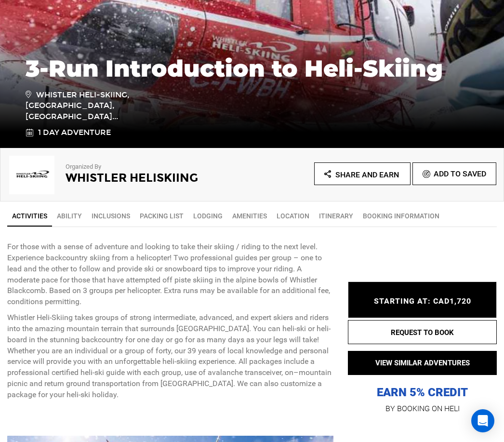  Describe the element at coordinates (74, 132) in the screenshot. I see `span: 1 Day Adventure` at that location.